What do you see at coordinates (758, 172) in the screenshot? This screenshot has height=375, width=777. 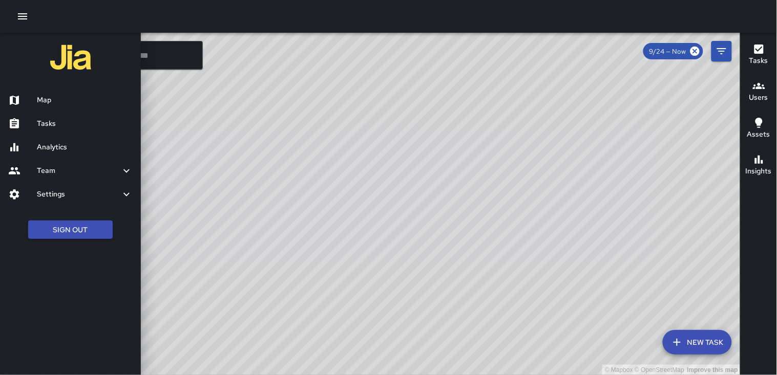 I see `h6: Insights` at bounding box center [758, 172].